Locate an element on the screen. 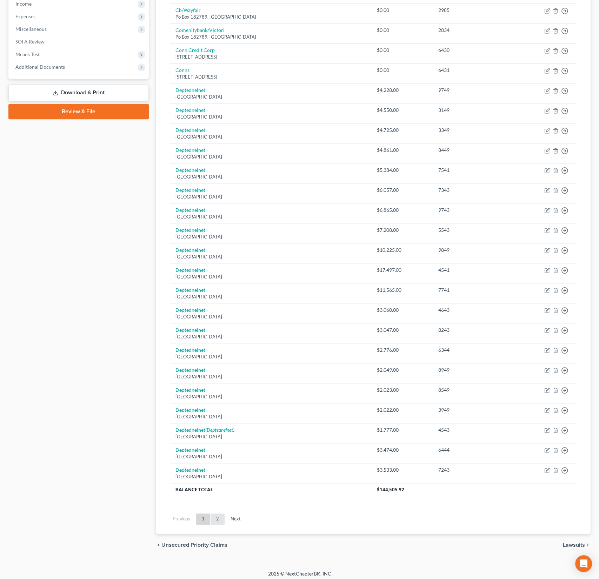  div: $4,725.00 is located at coordinates (402, 130).